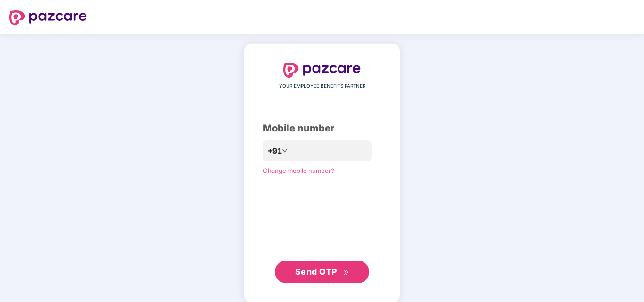  Describe the element at coordinates (275, 151) in the screenshot. I see `span: +91` at that location.